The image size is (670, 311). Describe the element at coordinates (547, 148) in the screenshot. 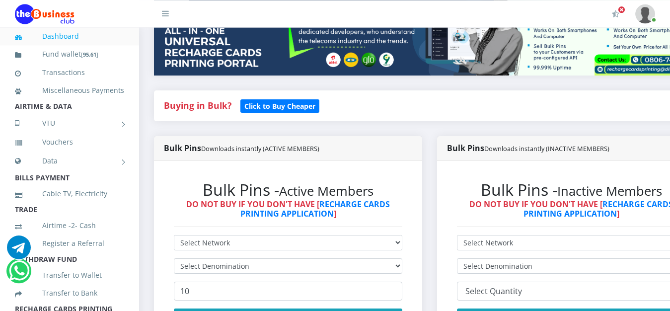

I see `small: Downloads instantly (INACTIVE MEMBERS)` at that location.